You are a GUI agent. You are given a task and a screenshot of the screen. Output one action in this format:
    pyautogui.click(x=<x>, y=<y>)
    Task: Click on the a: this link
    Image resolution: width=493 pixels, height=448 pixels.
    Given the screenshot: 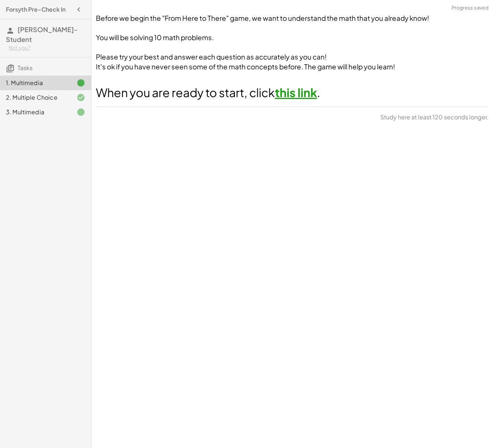 What is the action you would take?
    pyautogui.click(x=295, y=92)
    